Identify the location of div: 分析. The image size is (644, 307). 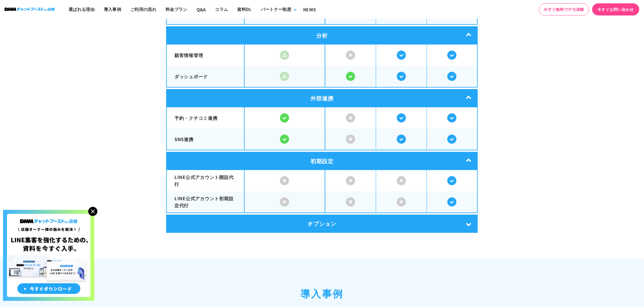
(322, 36).